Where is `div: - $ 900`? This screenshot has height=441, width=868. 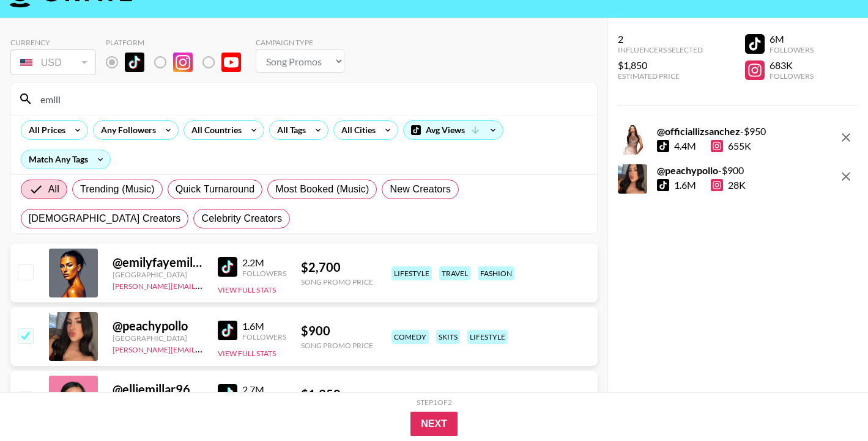
div: - $ 900 is located at coordinates (701, 170).